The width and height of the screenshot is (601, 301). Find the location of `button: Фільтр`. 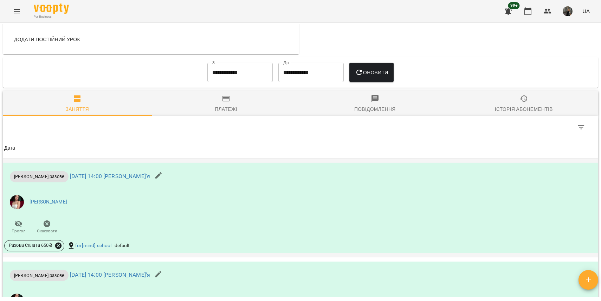

button: Фільтр is located at coordinates (582, 127).